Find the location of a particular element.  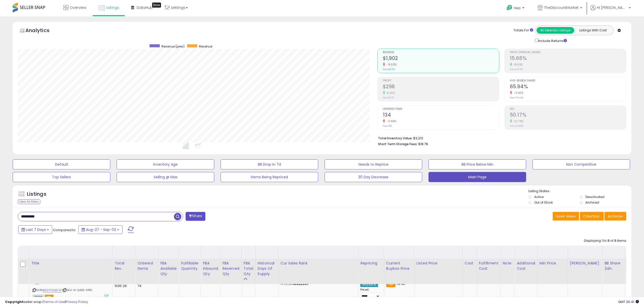

div: Historical Days Of Supply is located at coordinates (267, 268).